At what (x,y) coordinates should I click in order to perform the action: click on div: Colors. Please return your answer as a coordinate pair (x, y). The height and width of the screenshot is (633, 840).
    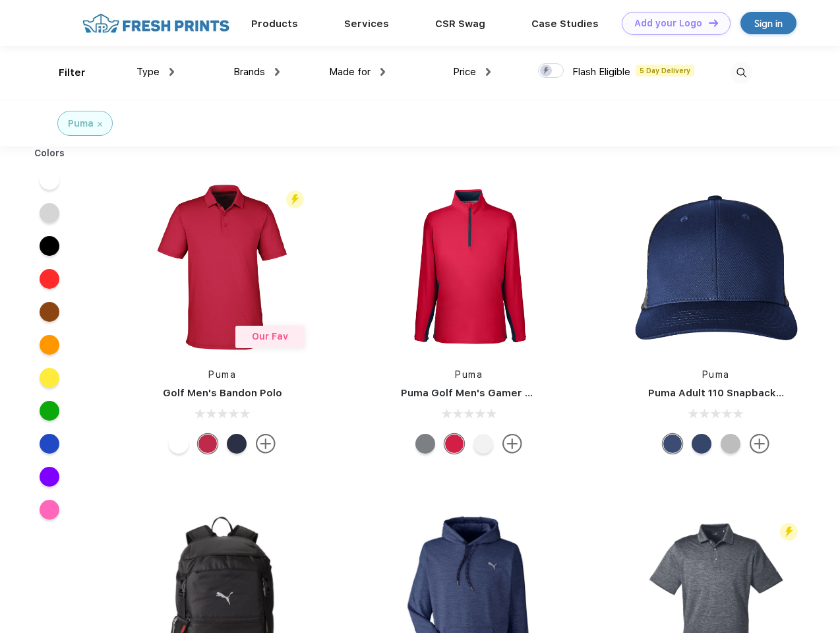
    Looking at the image, I should click on (50, 153).